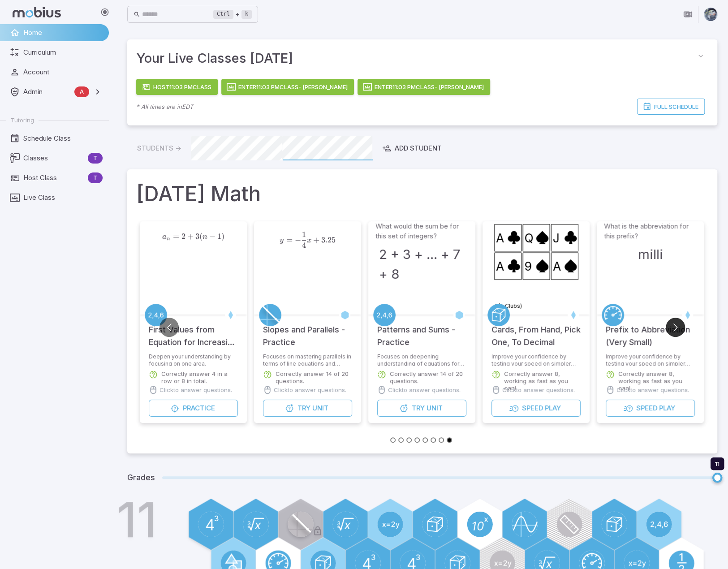  I want to click on span: Schedule Class, so click(63, 138).